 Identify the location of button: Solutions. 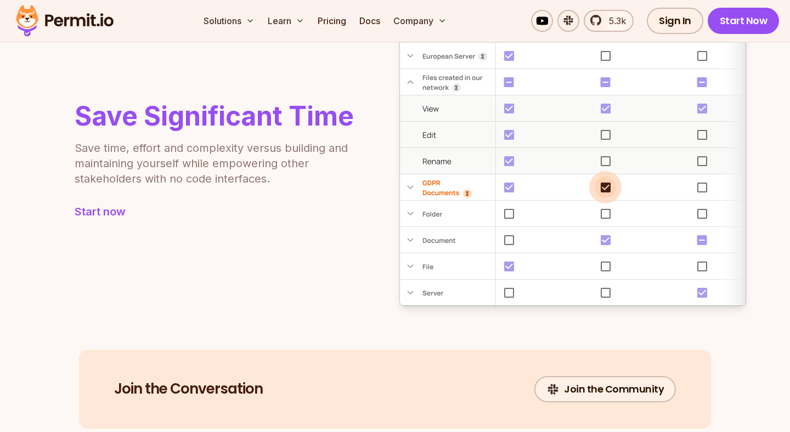
(229, 21).